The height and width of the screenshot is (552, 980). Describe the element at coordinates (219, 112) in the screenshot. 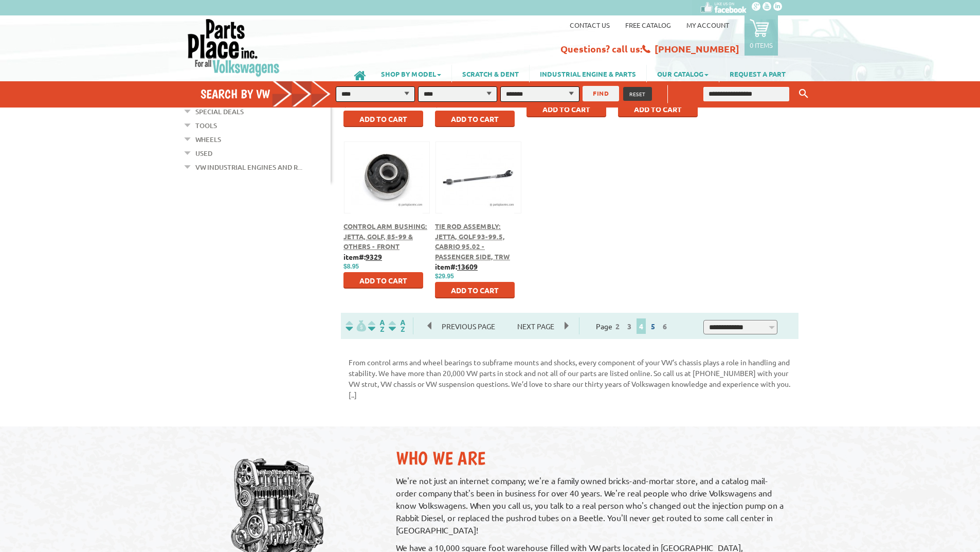

I see `a: Special Deals` at that location.